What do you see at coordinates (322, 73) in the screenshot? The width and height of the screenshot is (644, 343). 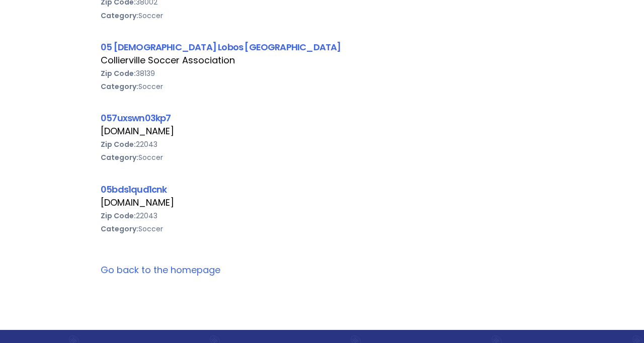 I see `div: 38139` at bounding box center [322, 73].